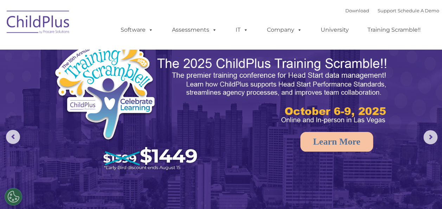 This screenshot has height=209, width=442. What do you see at coordinates (418, 11) in the screenshot?
I see `a: Schedule A Demo` at bounding box center [418, 11].